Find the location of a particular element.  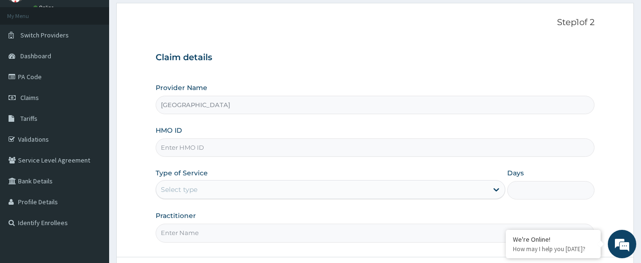

label: Provider Name is located at coordinates (181, 88).